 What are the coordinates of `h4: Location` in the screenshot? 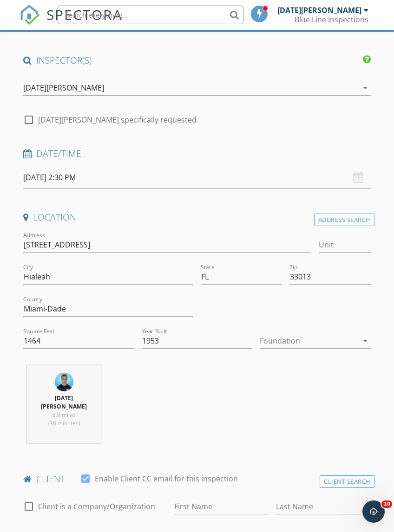 It's located at (196, 217).